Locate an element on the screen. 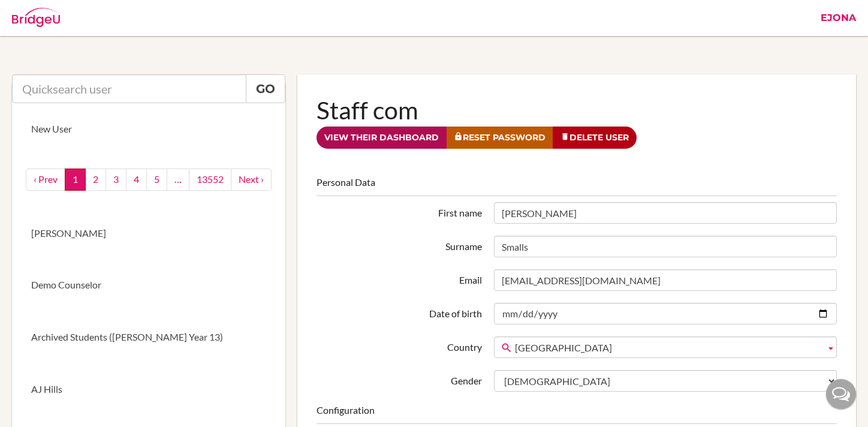 Image resolution: width=868 pixels, height=427 pixels. legend: Configuration is located at coordinates (577, 414).